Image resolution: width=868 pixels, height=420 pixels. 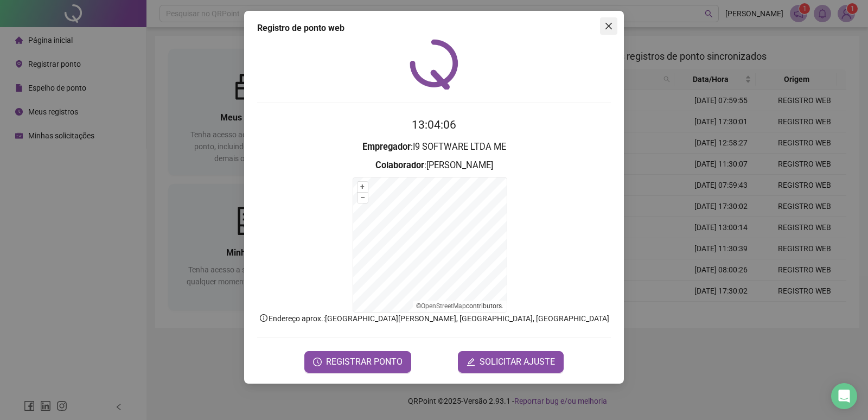 I want to click on span: edit, so click(x=471, y=362).